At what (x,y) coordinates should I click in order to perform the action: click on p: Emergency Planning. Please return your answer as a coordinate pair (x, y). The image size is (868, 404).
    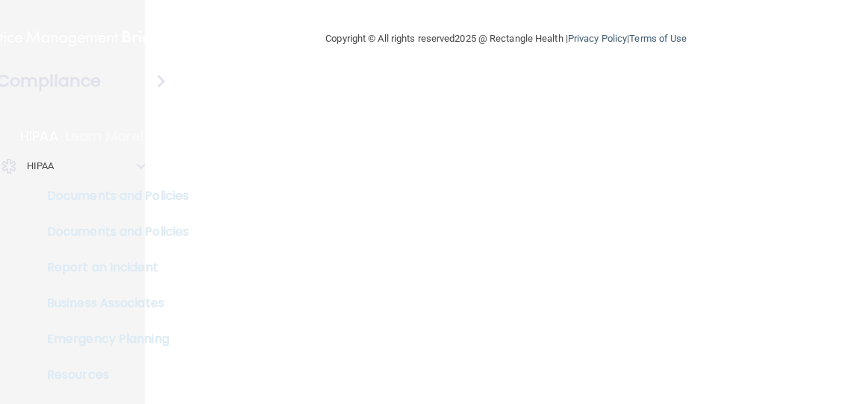
    Looking at the image, I should click on (111, 339).